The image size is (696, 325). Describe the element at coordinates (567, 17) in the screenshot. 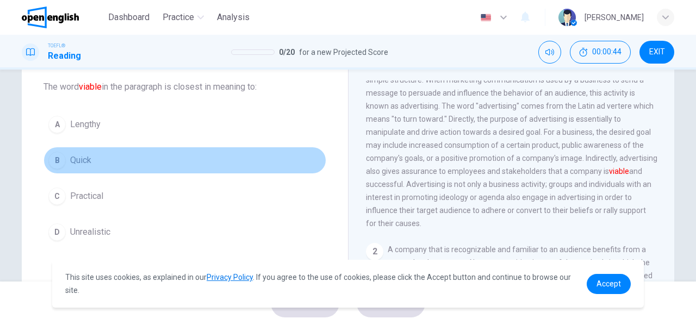

I see `img: Profile picture` at that location.